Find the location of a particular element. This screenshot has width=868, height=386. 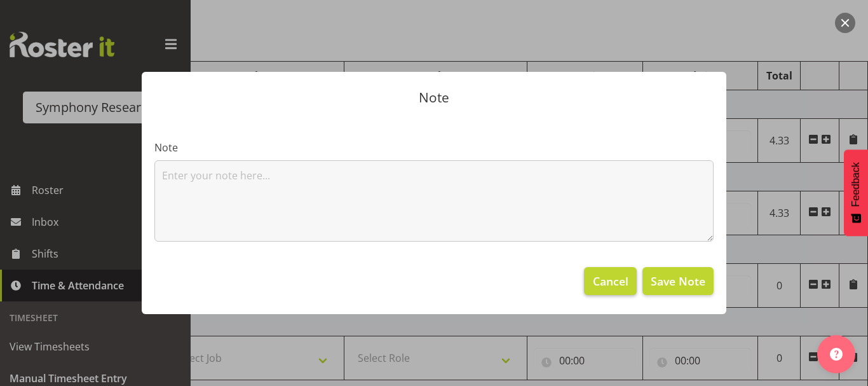

button: Save Note is located at coordinates (678, 281).